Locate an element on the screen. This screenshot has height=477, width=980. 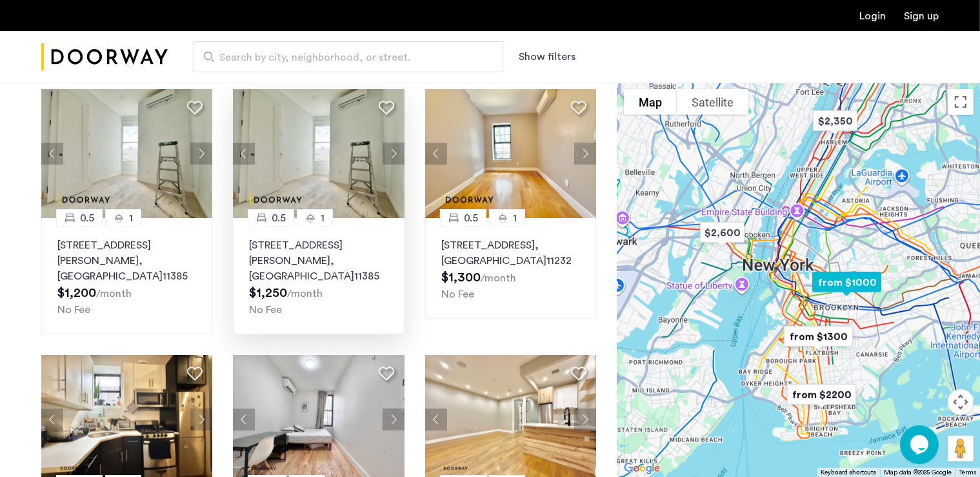
button: Drag Pegman onto the map to open Street View is located at coordinates (960, 449).